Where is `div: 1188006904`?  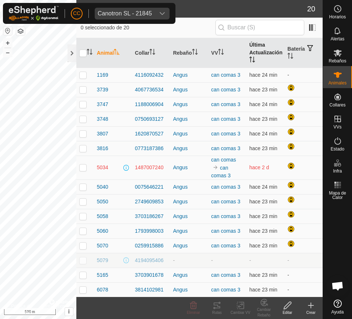 div: 1188006904 is located at coordinates (151, 104).